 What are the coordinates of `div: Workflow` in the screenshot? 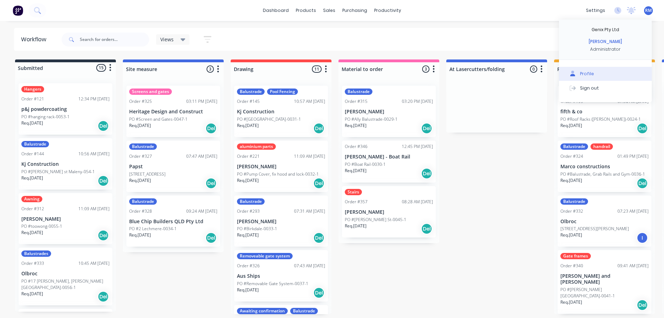 It's located at (35, 40).